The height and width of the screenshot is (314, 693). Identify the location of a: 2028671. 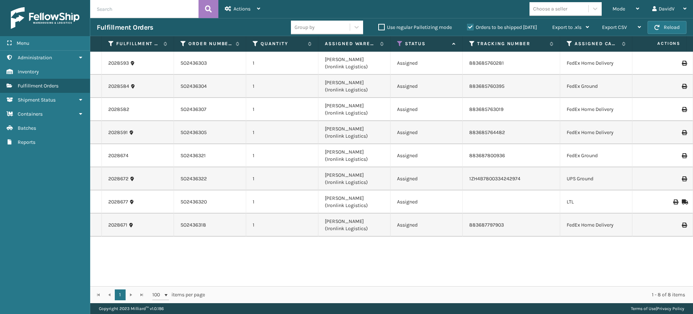
(118, 225).